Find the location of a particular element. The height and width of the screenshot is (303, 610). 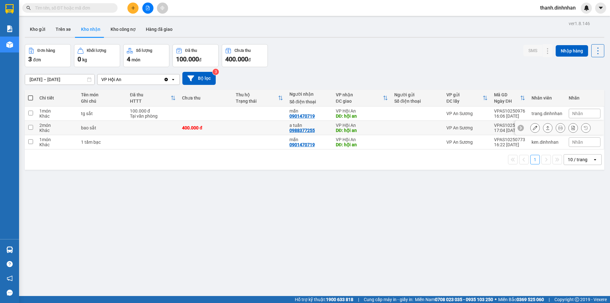

div: Ngày ĐH is located at coordinates (507, 101).